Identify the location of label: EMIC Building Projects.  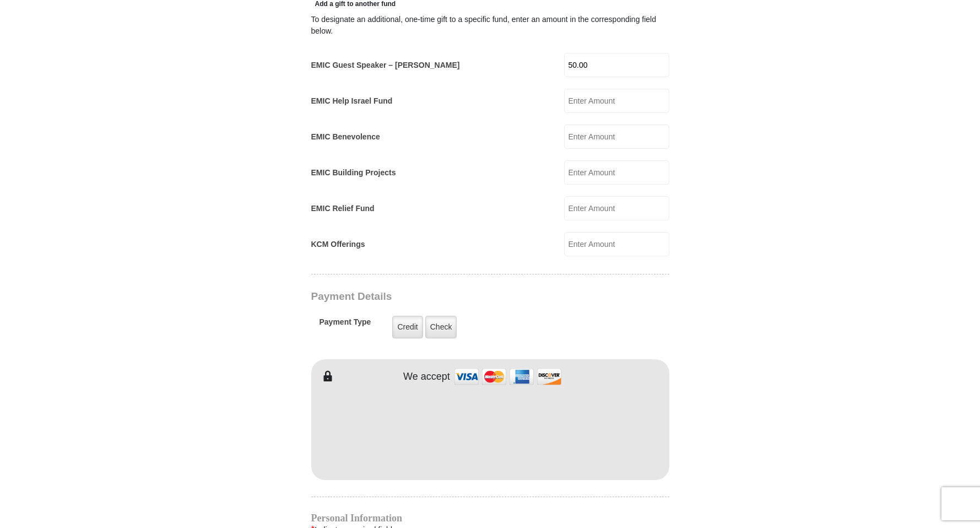
(354, 173).